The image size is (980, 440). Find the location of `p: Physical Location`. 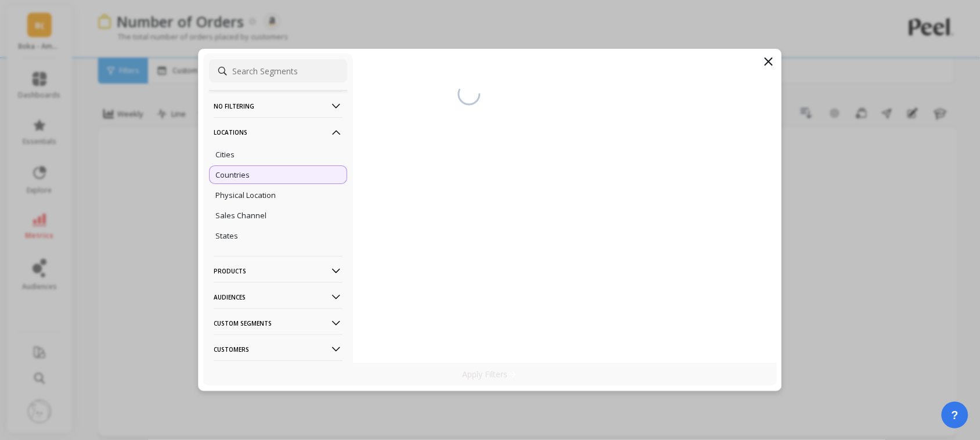

p: Physical Location is located at coordinates (246, 195).